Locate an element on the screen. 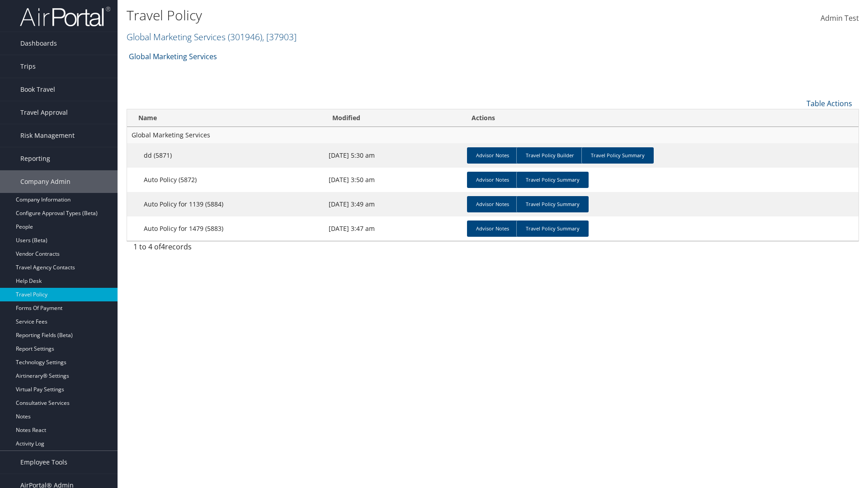  span: Trips is located at coordinates (28, 67).